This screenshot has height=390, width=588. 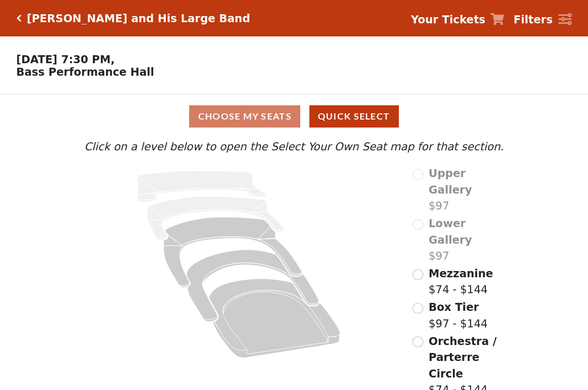 I want to click on path: Orchestra / Parterre Circle - Seats Available: 157, so click(x=275, y=319).